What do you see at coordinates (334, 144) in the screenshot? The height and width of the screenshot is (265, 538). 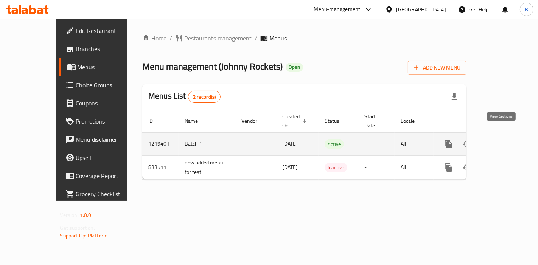 I see `span: Active` at bounding box center [334, 144].